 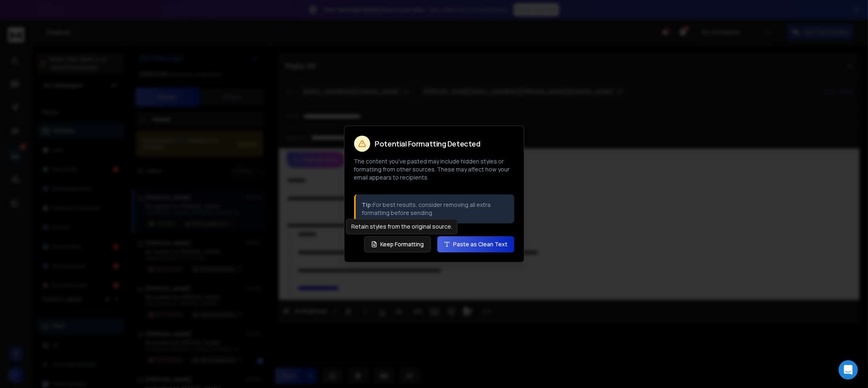 I want to click on p: The content you've pasted may include hidden styles or formatting from other sources. These may a..., so click(x=434, y=170).